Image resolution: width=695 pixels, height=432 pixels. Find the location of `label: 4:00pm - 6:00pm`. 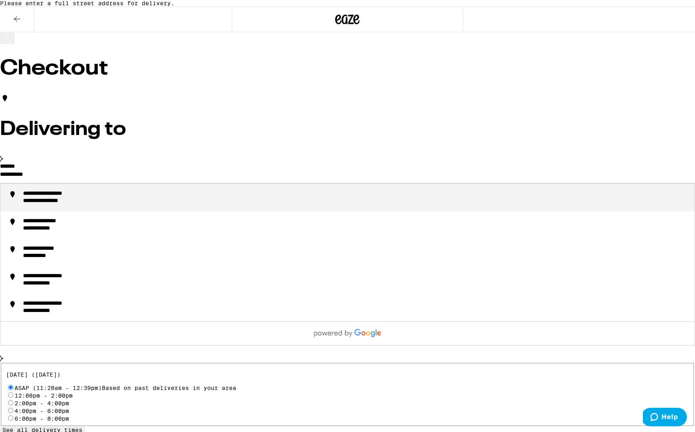

label: 4:00pm - 6:00pm is located at coordinates (42, 411).